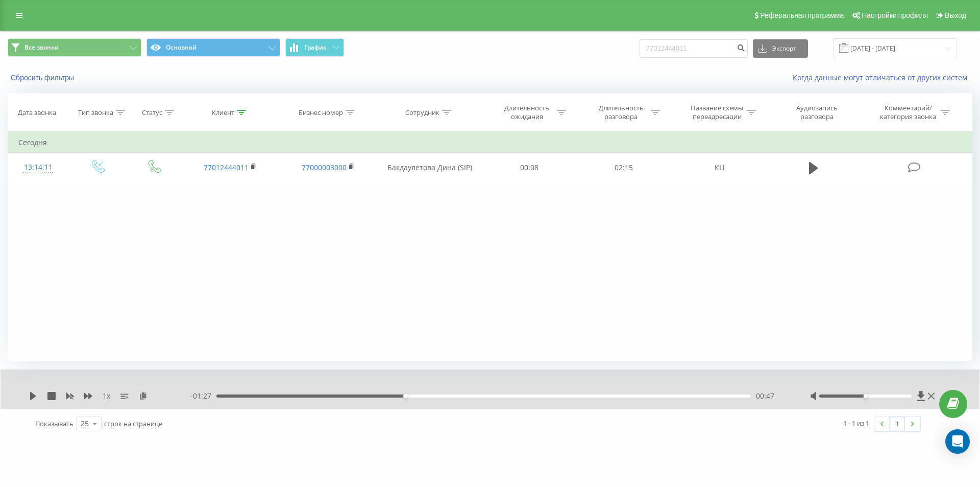 This screenshot has height=487, width=980. What do you see at coordinates (781, 49) in the screenshot?
I see `button: Экспорт` at bounding box center [781, 49].